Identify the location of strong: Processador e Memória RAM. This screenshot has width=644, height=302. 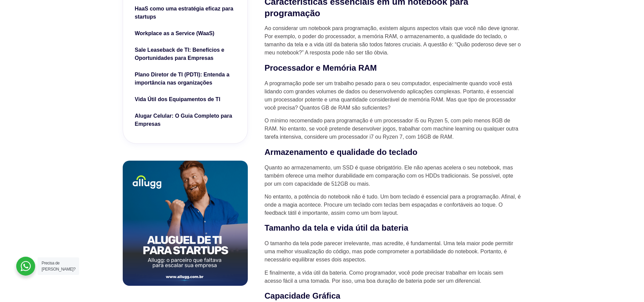
(321, 68).